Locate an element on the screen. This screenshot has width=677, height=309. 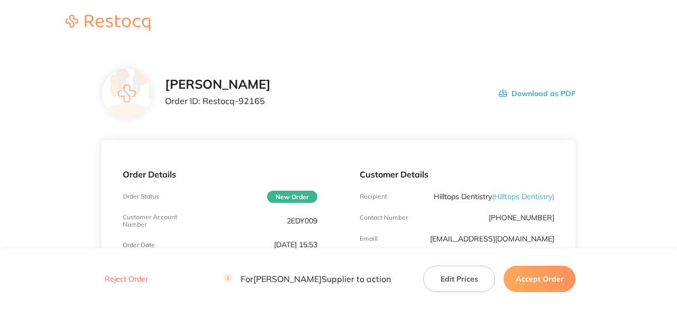
p: Customer Details is located at coordinates (457, 174).